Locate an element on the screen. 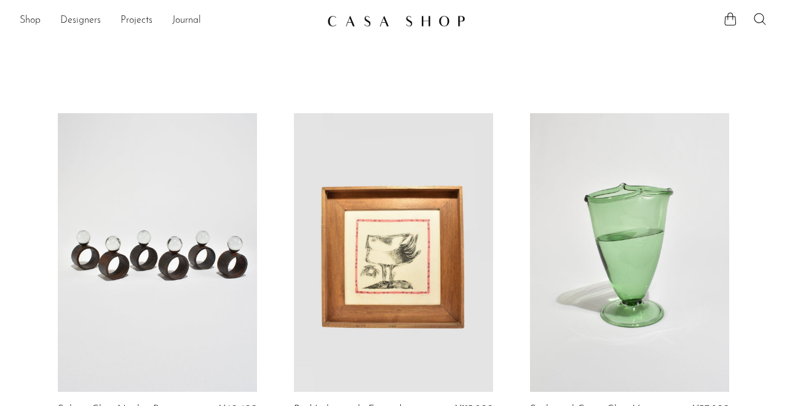 The image size is (787, 406). nav: Desktop navigation is located at coordinates (168, 21).